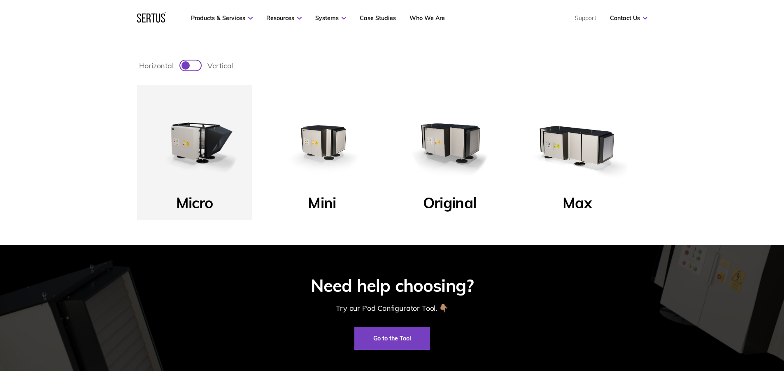  Describe the element at coordinates (331, 18) in the screenshot. I see `a: Systems` at that location.